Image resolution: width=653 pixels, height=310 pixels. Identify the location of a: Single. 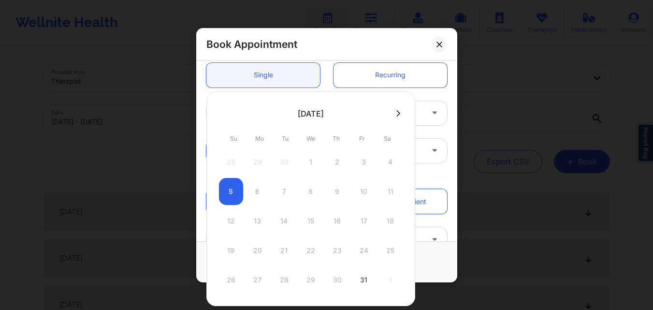
(263, 74).